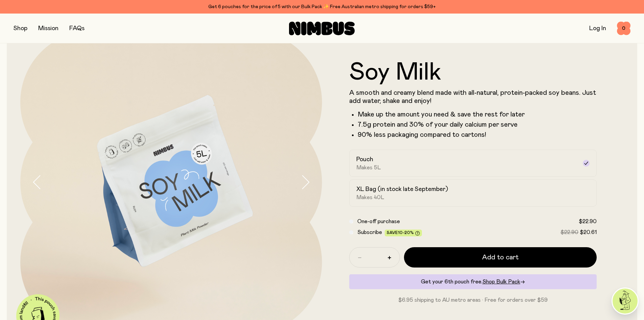 This screenshot has width=644, height=320. What do you see at coordinates (624, 28) in the screenshot?
I see `button: 0` at bounding box center [624, 28].